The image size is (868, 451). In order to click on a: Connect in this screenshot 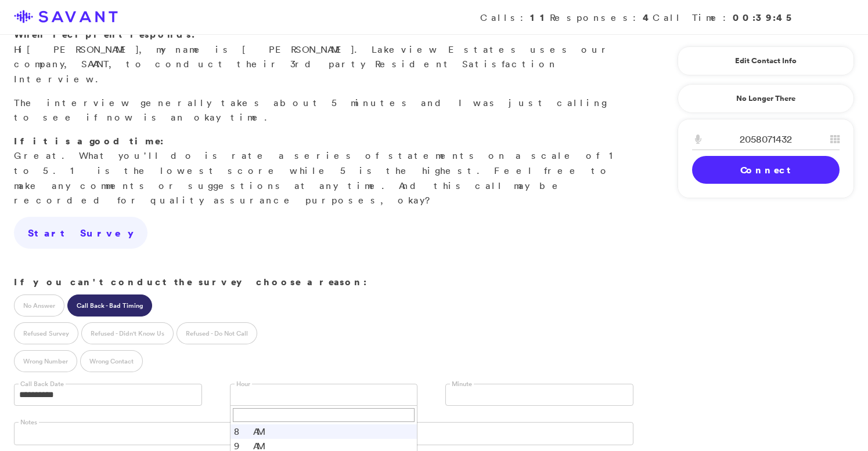, I will do `click(766, 170)`.